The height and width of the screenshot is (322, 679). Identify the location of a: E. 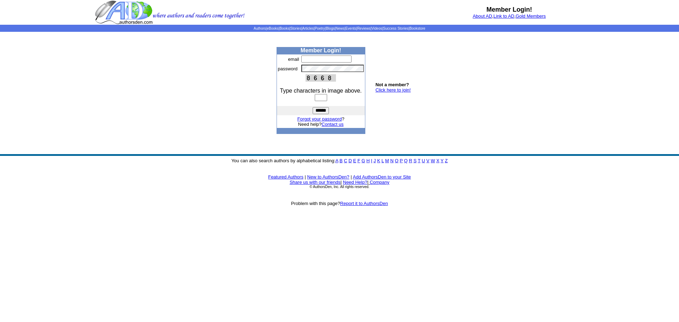
(354, 161).